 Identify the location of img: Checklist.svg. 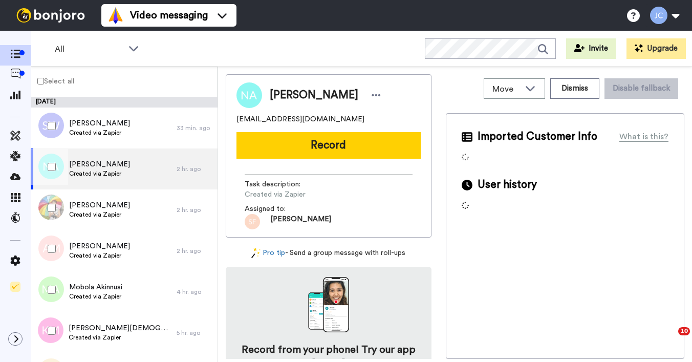
(15, 287).